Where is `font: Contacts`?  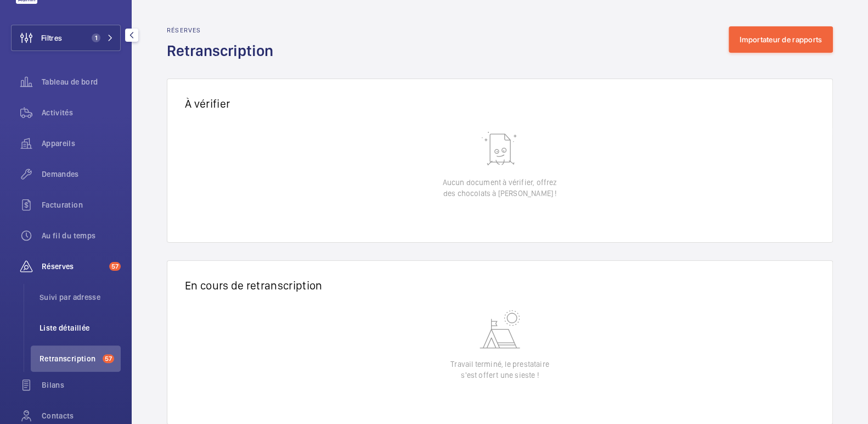 font: Contacts is located at coordinates (58, 416).